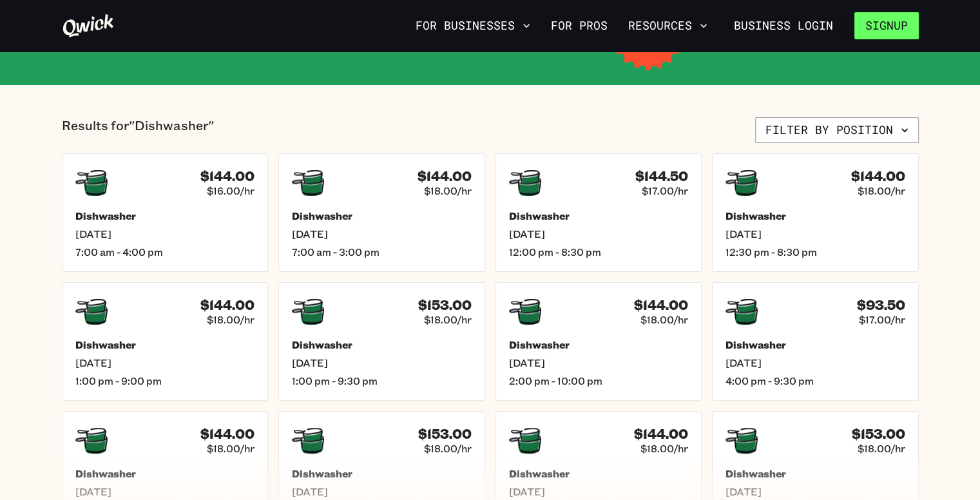 This screenshot has height=500, width=980. I want to click on p: Results for "Dishwasher", so click(138, 130).